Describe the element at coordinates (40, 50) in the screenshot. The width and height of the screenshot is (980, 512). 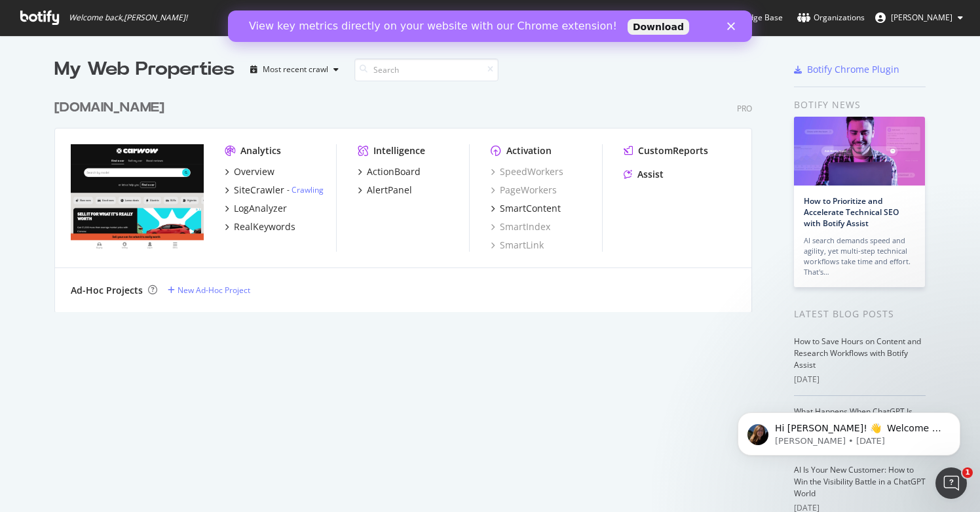
I see `img: Profile image for Laura` at that location.